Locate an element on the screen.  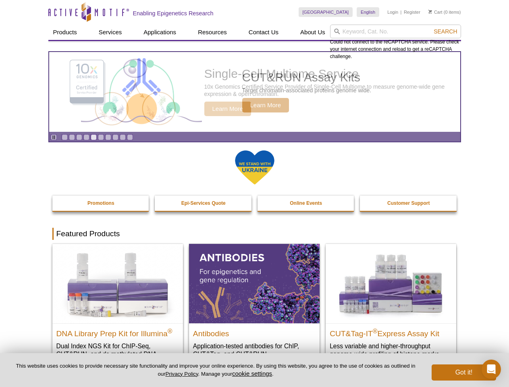
img: CUT&RUN Assay Kits is located at coordinates (142, 92).